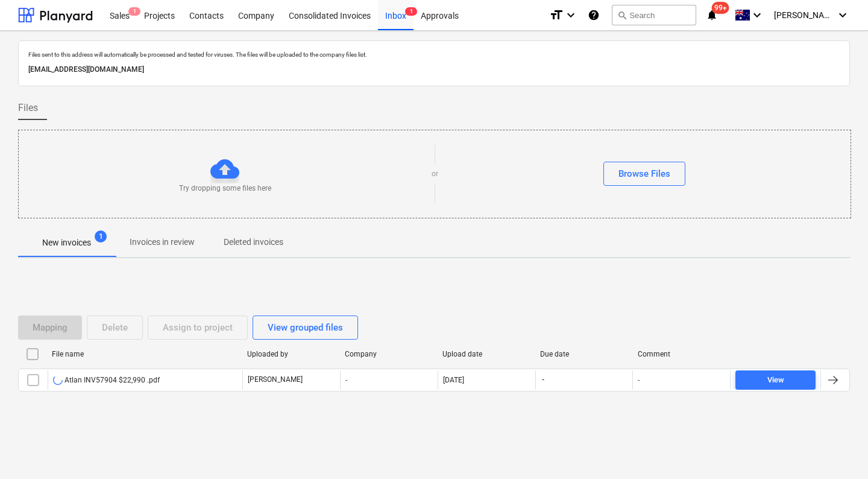 Image resolution: width=868 pixels, height=479 pixels. I want to click on div: View grouped files, so click(305, 327).